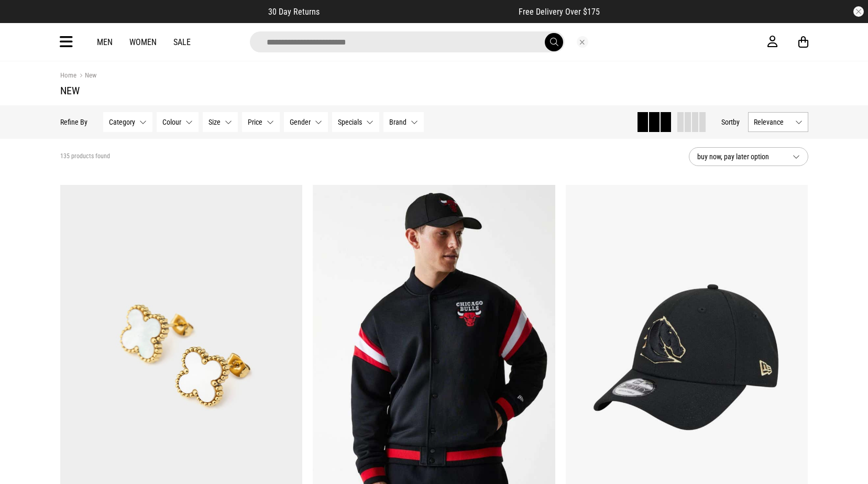 This screenshot has height=484, width=868. What do you see at coordinates (178, 122) in the screenshot?
I see `button: Colour` at bounding box center [178, 122].